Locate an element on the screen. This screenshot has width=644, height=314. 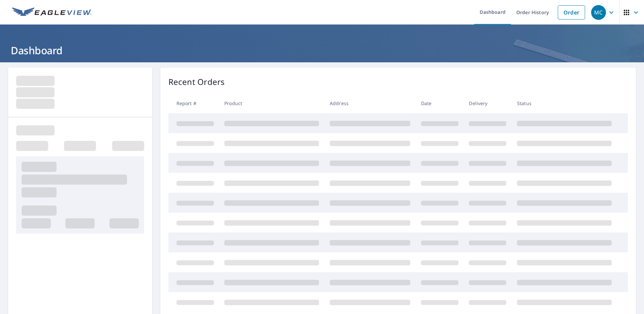
th: Address is located at coordinates (370, 103).